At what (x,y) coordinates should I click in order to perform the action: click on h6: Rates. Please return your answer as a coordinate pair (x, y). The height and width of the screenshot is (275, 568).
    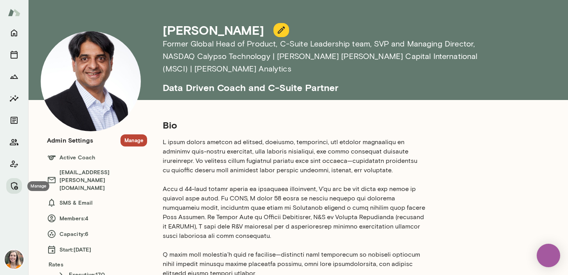
    Looking at the image, I should click on (97, 265).